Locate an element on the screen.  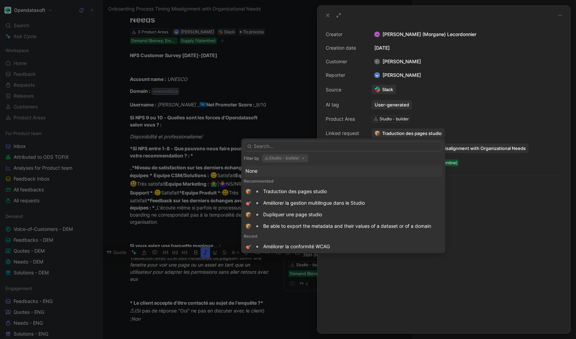
div: Dupliquer une page studio is located at coordinates (293, 215).